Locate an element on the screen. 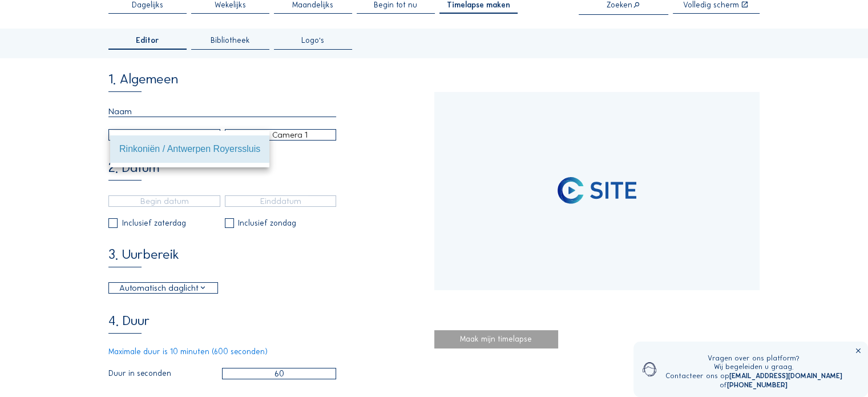  div: Maximale duur is 10 minuten (600 seconden) is located at coordinates (222, 352).